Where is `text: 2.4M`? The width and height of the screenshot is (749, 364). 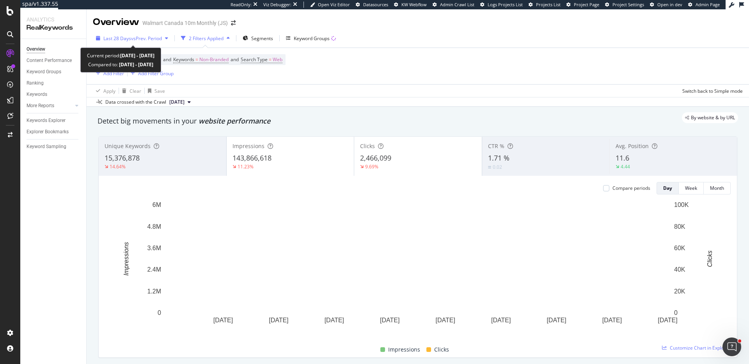 text: 2.4M is located at coordinates (154, 270).